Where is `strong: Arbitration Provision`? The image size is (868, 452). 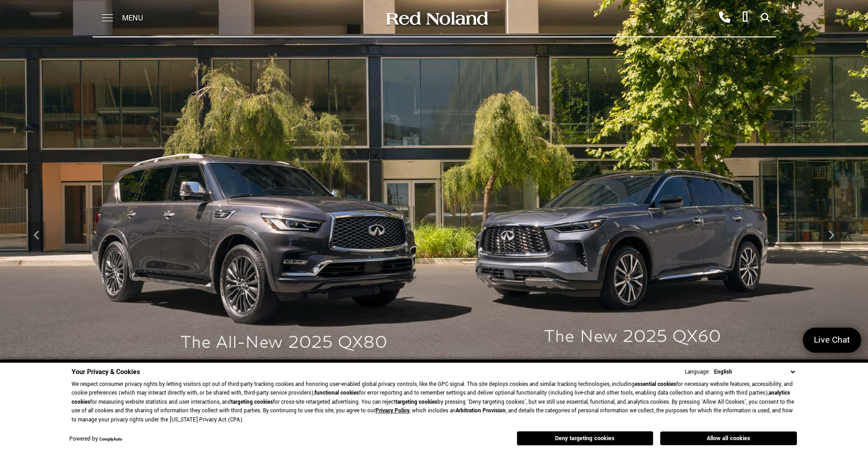
strong: Arbitration Provision is located at coordinates (481, 411).